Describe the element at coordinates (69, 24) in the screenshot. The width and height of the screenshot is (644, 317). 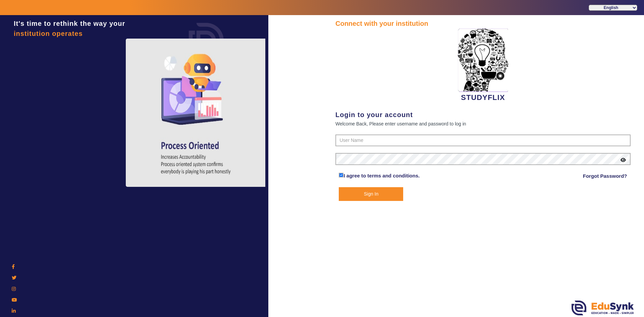
I see `span: It's time to rethink the way your` at that location.